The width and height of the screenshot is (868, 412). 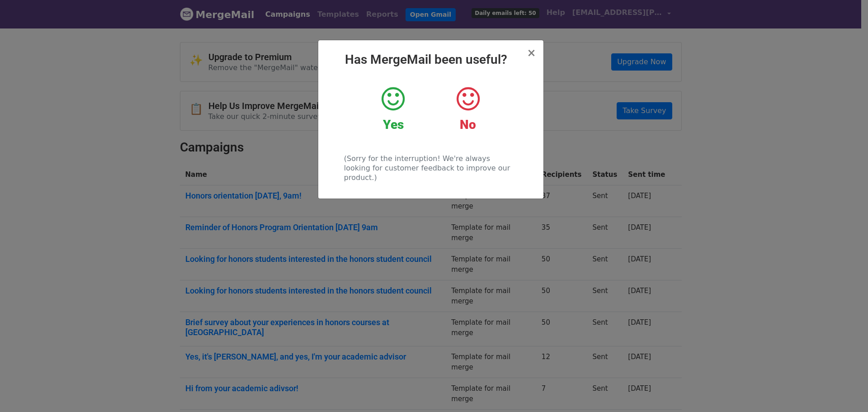 I want to click on a: Yes, so click(x=393, y=109).